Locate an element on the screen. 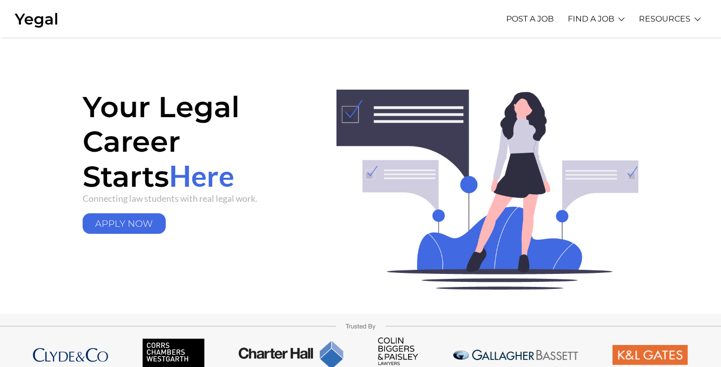 The height and width of the screenshot is (367, 721). a: RESOURCES is located at coordinates (665, 19).